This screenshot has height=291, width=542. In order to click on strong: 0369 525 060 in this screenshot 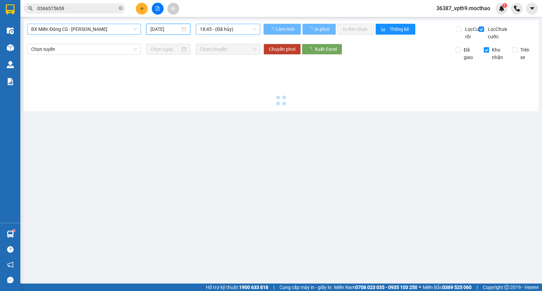, I will do `click(457, 287)`.